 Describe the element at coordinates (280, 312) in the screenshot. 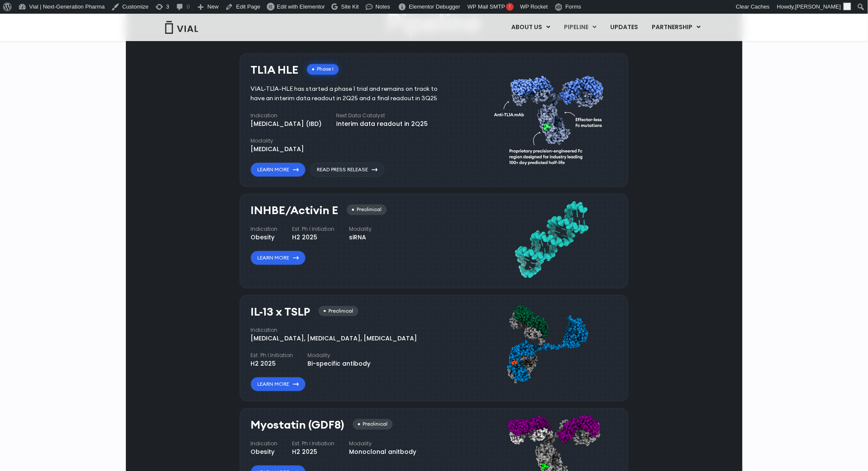

I see `h3: IL-13 x TSLP` at that location.